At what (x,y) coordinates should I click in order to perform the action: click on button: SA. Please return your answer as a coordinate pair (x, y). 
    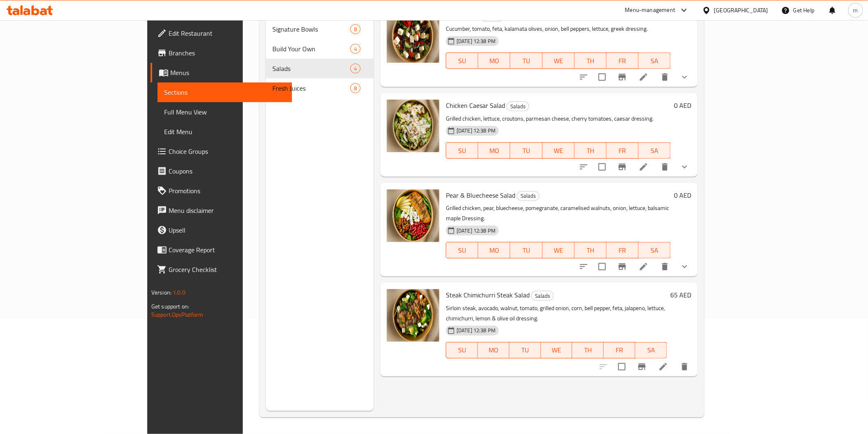
    Looking at the image, I should click on (651, 350).